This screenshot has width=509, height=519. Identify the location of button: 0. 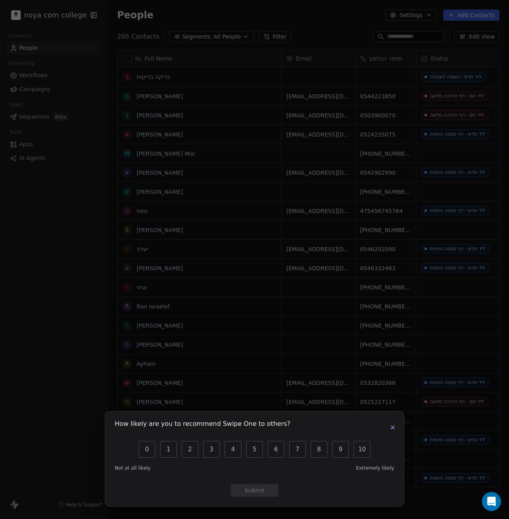
(147, 450).